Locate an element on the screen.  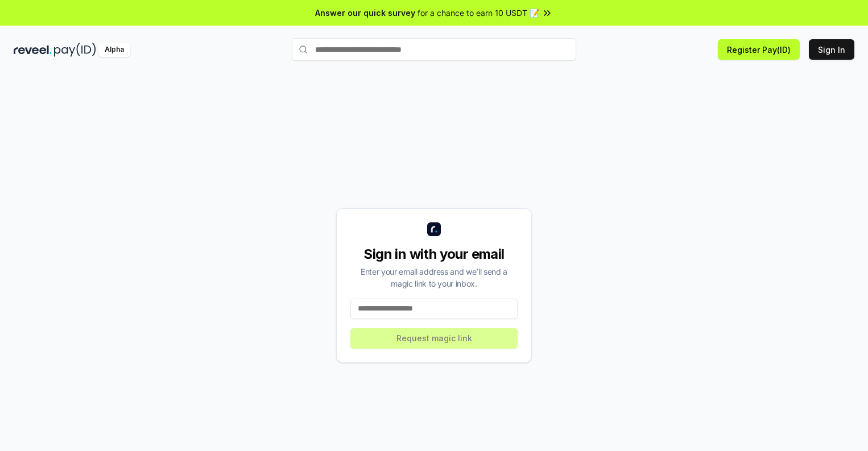
div: Enter your email address and we’ll send a magic link to your inbox. is located at coordinates (434, 277).